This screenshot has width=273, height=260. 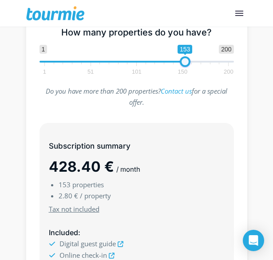 I want to click on span: 51, so click(x=90, y=71).